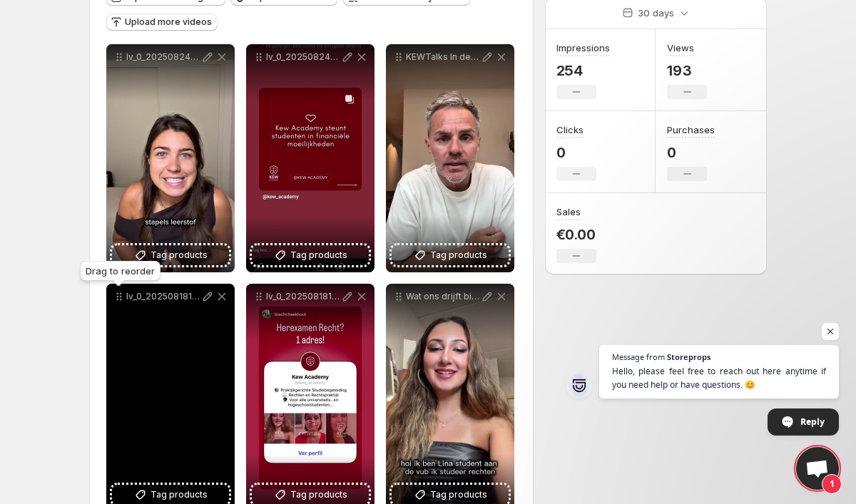 This screenshot has width=856, height=504. Describe the element at coordinates (303, 297) in the screenshot. I see `p: lv_0_20250818164131` at that location.